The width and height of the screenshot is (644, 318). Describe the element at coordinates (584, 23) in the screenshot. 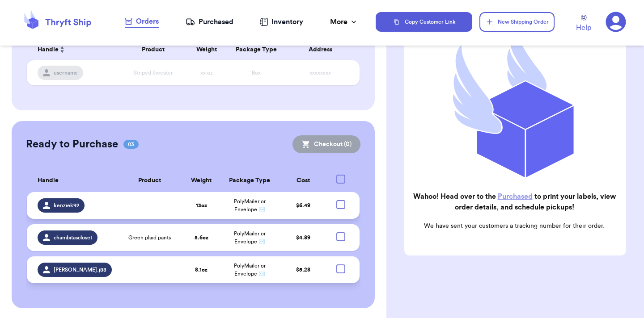

I see `a: Help` at that location.